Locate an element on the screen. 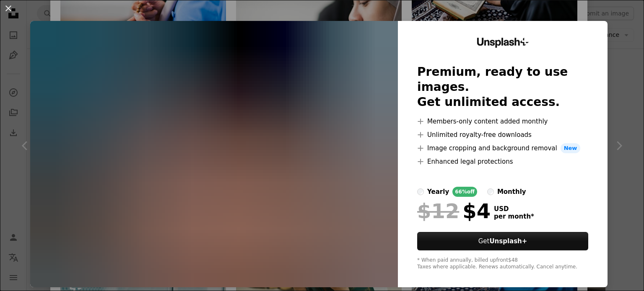 The image size is (644, 291). div: $4 is located at coordinates (454, 211).